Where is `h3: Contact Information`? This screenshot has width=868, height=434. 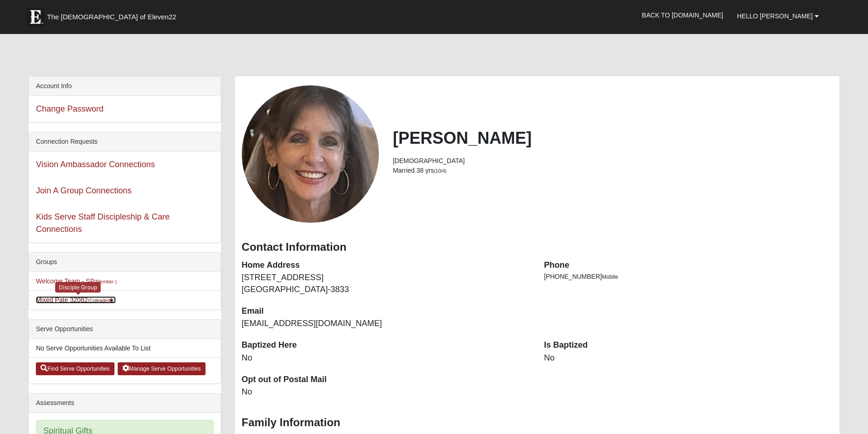 h3: Contact Information is located at coordinates (537, 247).